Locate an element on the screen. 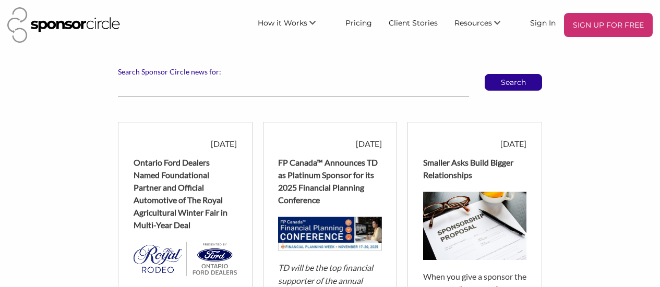 The height and width of the screenshot is (287, 660). div: Smaller Asks Build Bigger Relationships is located at coordinates (475, 169).